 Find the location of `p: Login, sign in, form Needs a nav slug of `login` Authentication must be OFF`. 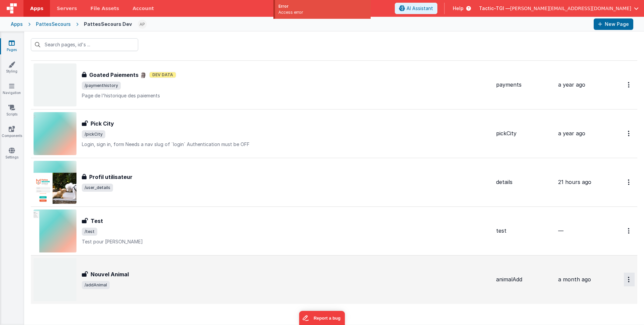

p: Login, sign in, form Needs a nav slug of `login` Authentication must be OFF is located at coordinates (286, 144).